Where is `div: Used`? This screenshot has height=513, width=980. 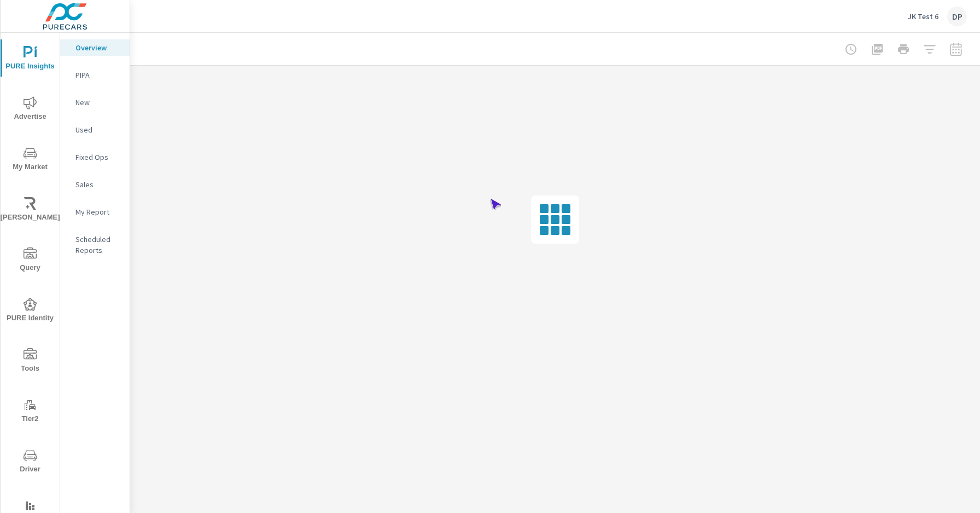 div: Used is located at coordinates (95, 130).